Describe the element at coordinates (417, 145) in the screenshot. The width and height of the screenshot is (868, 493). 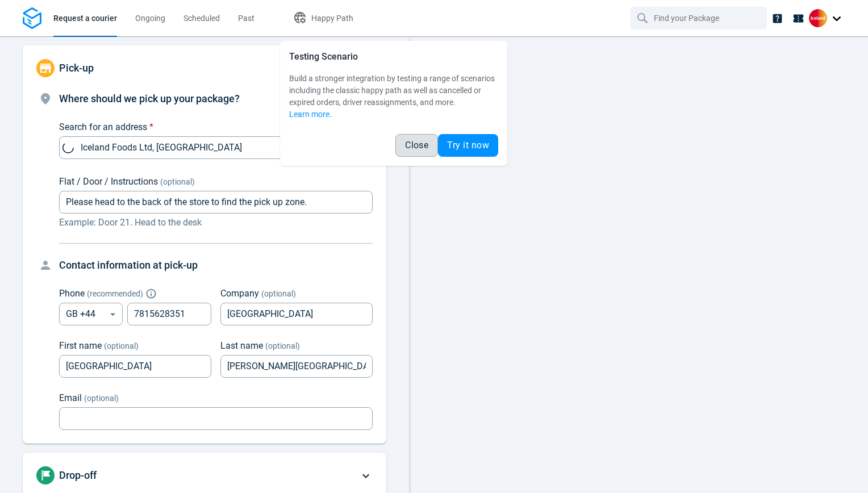
I see `button: Close` at that location.